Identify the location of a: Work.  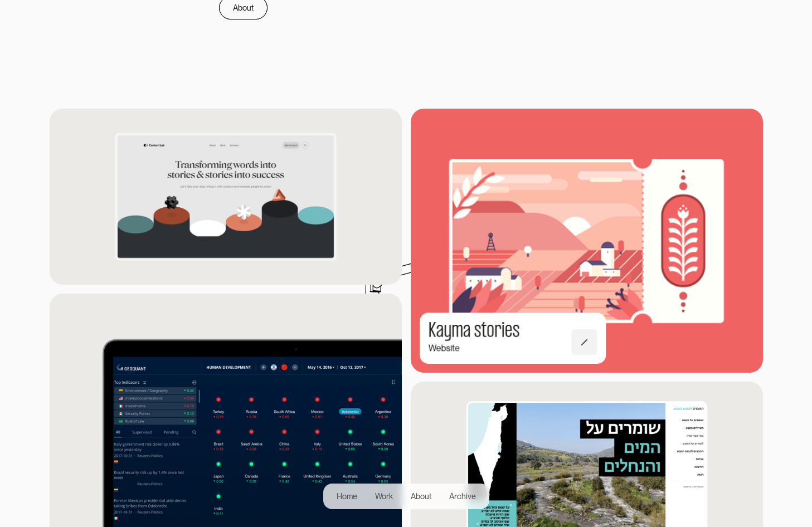
(384, 496).